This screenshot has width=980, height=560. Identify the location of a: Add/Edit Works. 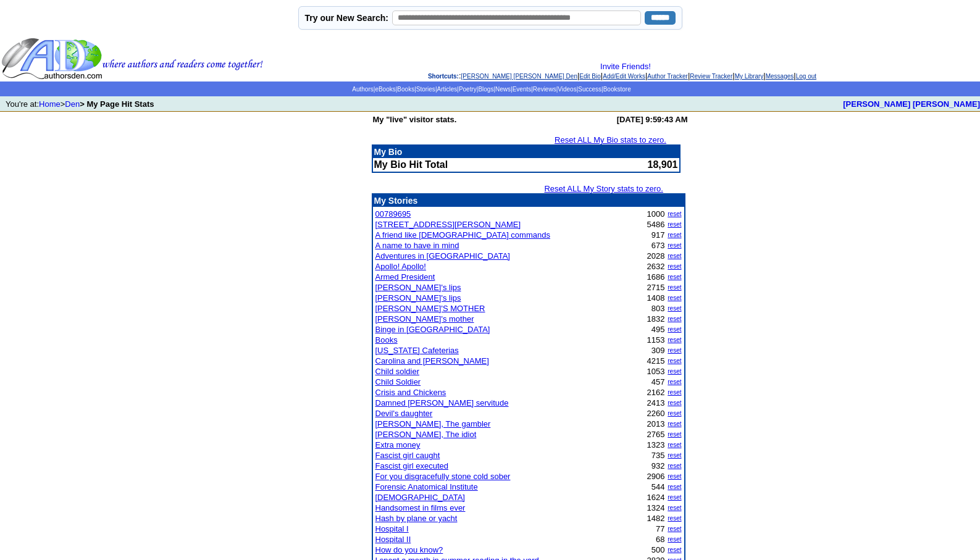
(623, 76).